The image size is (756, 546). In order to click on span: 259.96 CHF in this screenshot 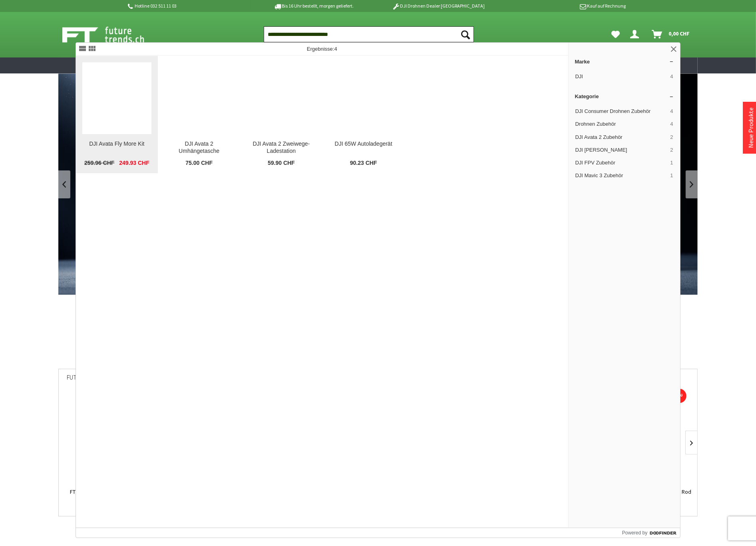, I will do `click(99, 164)`.